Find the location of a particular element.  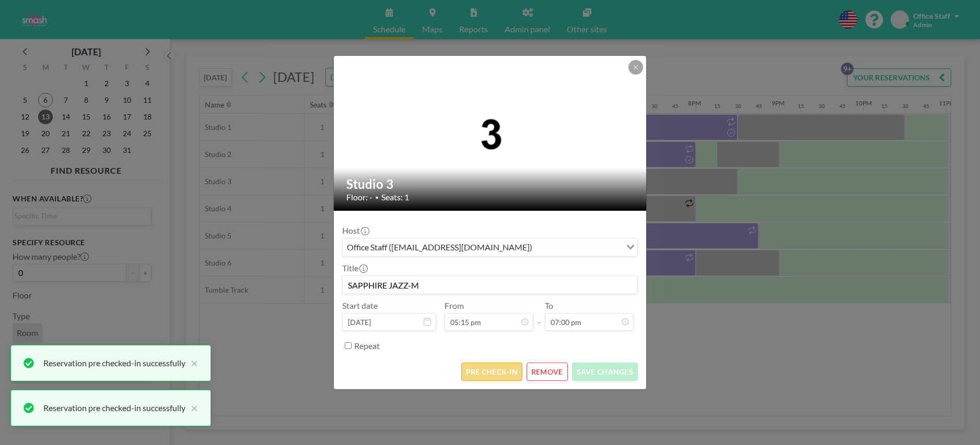

label: Title is located at coordinates (354, 268).